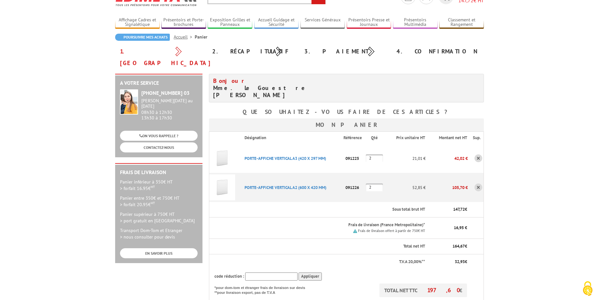 The image size is (599, 300). I want to click on h3: Mon panier, so click(346, 125).